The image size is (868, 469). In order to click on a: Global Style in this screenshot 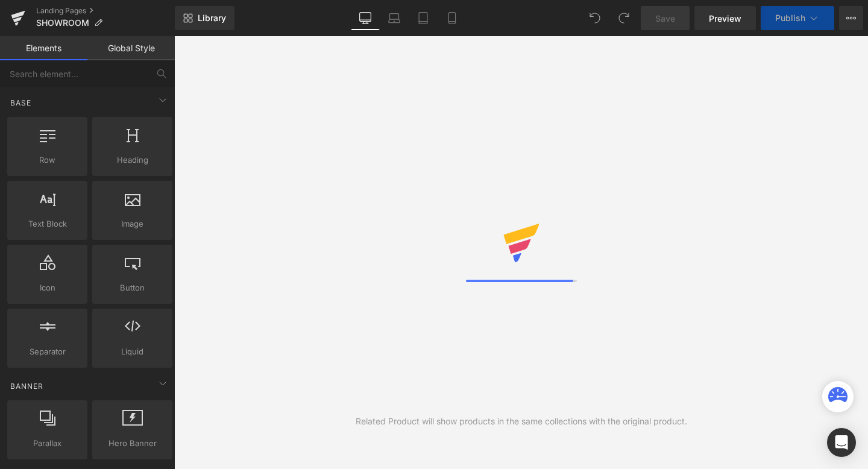, I will do `click(131, 48)`.